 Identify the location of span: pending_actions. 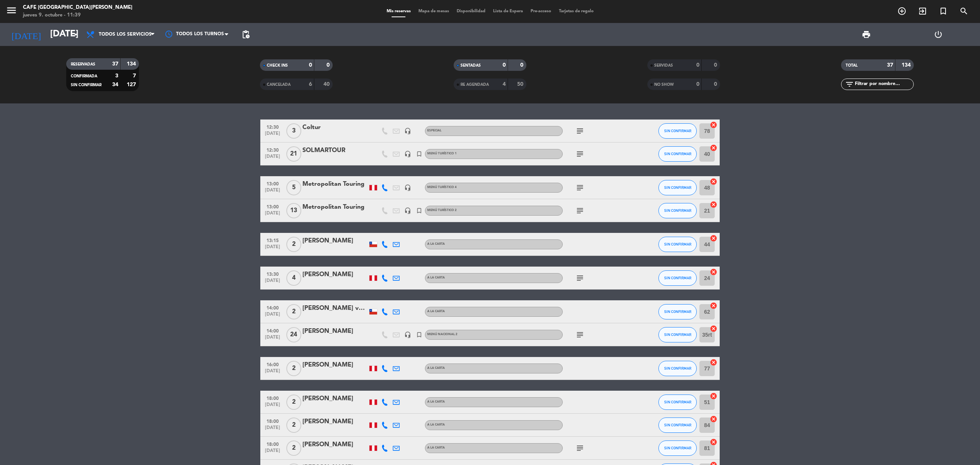
(246, 35).